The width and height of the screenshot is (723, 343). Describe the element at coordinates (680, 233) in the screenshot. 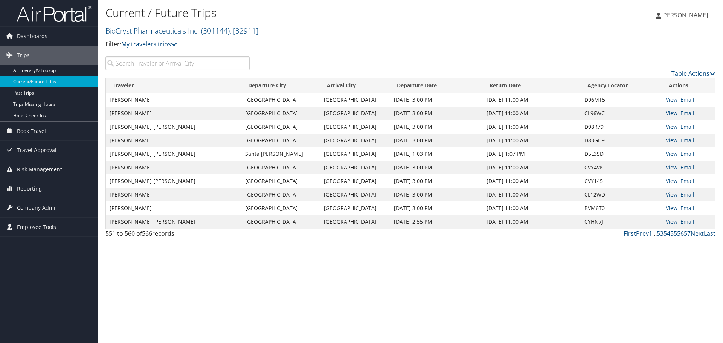

I see `a: 56` at that location.